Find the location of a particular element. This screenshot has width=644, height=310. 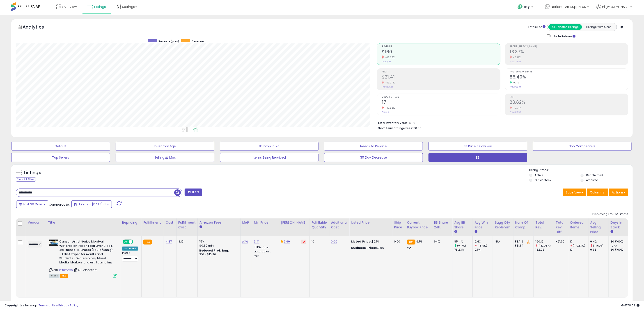

b: Canson Artist Series Montval Watercolor Paper, Fold Over Block, 4x6 inches, 15 Sheets (140lb/300g... is located at coordinates (87, 253).